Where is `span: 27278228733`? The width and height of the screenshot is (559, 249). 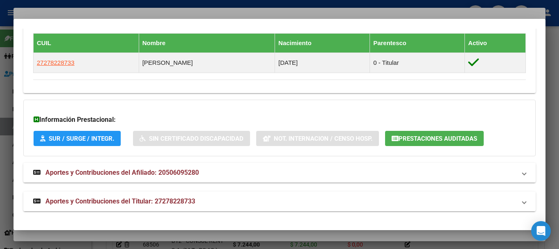
span: 27278228733 is located at coordinates (56, 62).